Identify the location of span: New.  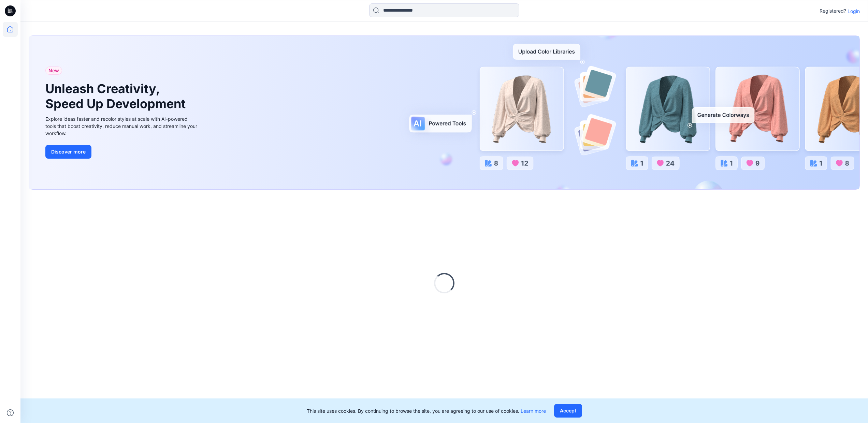
(54, 70).